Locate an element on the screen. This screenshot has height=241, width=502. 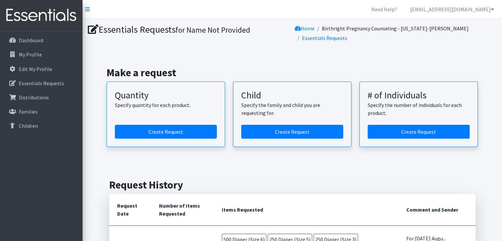
p: My Profile is located at coordinates (30, 55).